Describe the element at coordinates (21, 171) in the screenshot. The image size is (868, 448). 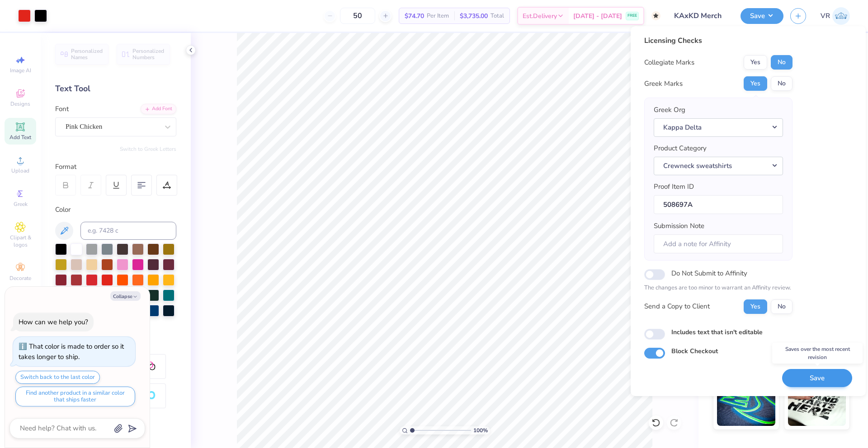
I see `span: Upload` at that location.